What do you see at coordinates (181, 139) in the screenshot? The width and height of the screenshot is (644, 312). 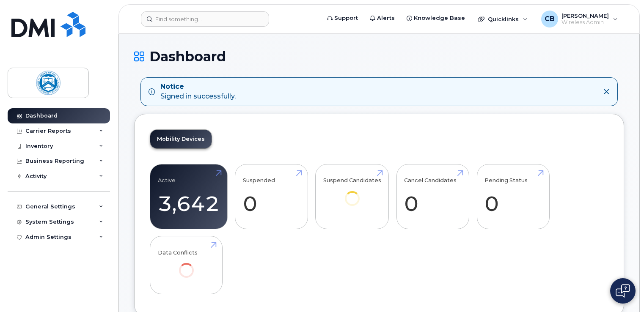 I see `a: Mobility Devices` at bounding box center [181, 139].